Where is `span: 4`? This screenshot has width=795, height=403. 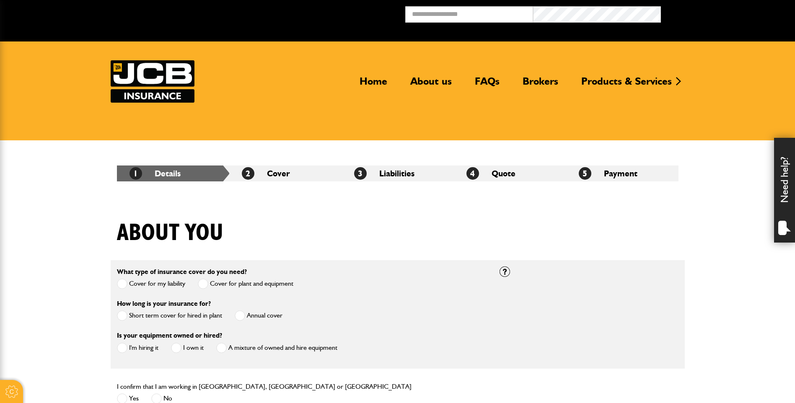
span: 4 is located at coordinates (472, 173).